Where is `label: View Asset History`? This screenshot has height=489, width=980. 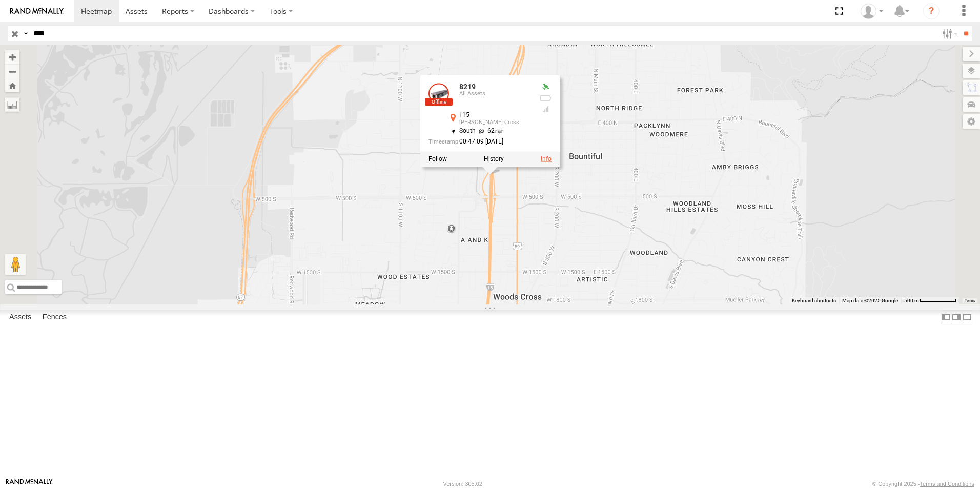 label: View Asset History is located at coordinates (494, 160).